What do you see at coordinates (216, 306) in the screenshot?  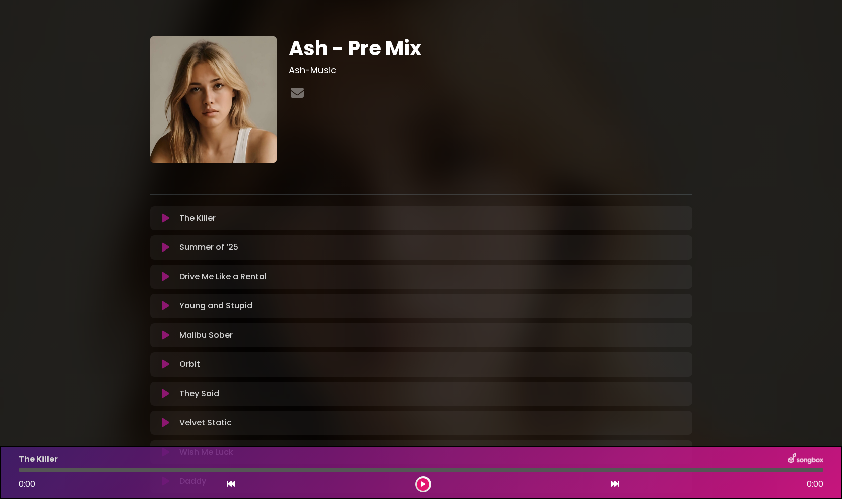 I see `p: Young and Stupid` at bounding box center [216, 306].